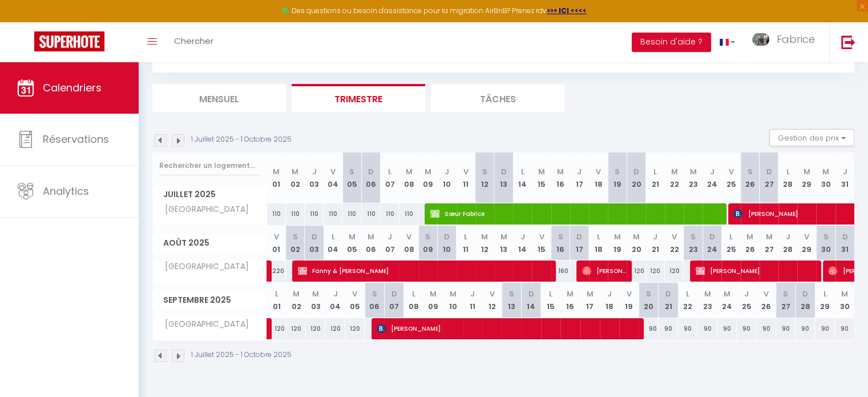  What do you see at coordinates (570, 299) in the screenshot?
I see `th: 16` at bounding box center [570, 299].